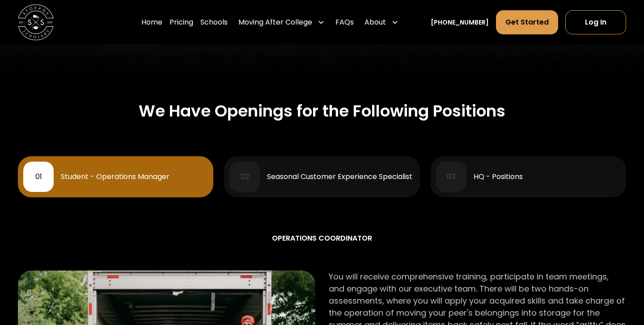 Image resolution: width=644 pixels, height=325 pixels. Describe the element at coordinates (181, 22) in the screenshot. I see `a: Pricing` at that location.